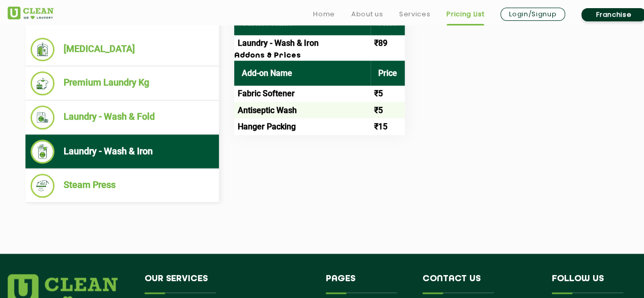  I want to click on th: Price, so click(388, 73).